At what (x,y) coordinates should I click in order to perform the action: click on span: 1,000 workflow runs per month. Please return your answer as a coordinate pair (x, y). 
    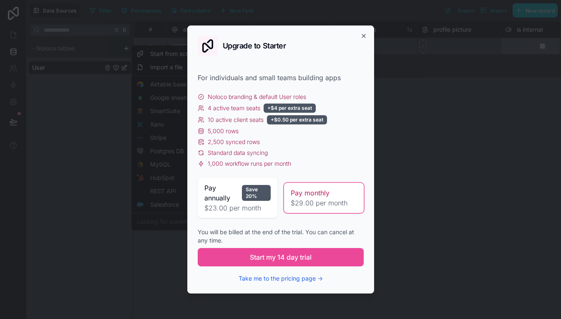
    Looking at the image, I should click on (249, 164).